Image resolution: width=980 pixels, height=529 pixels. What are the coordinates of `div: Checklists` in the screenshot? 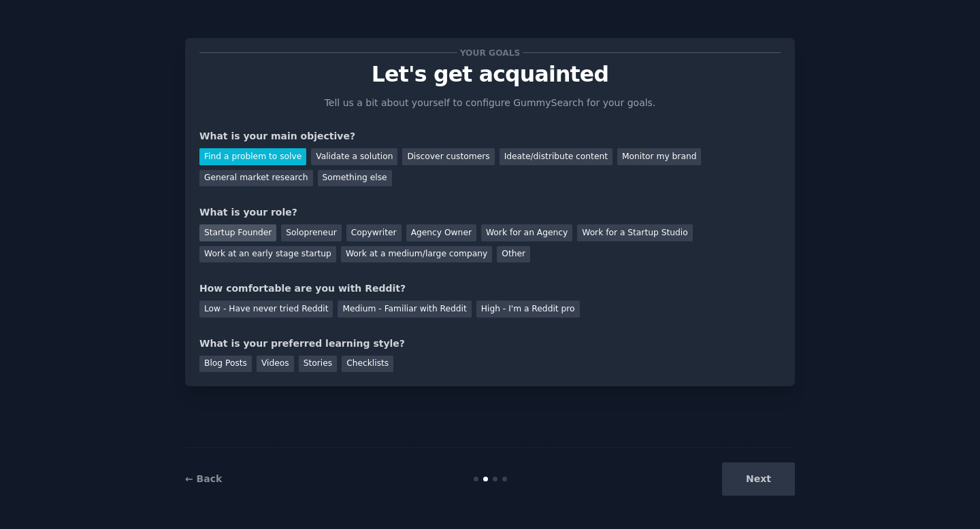 It's located at (368, 364).